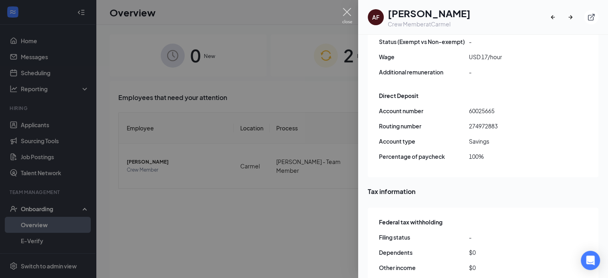 This screenshot has height=278, width=608. What do you see at coordinates (553, 17) in the screenshot?
I see `svg: ArrowLeftNew` at bounding box center [553, 17].